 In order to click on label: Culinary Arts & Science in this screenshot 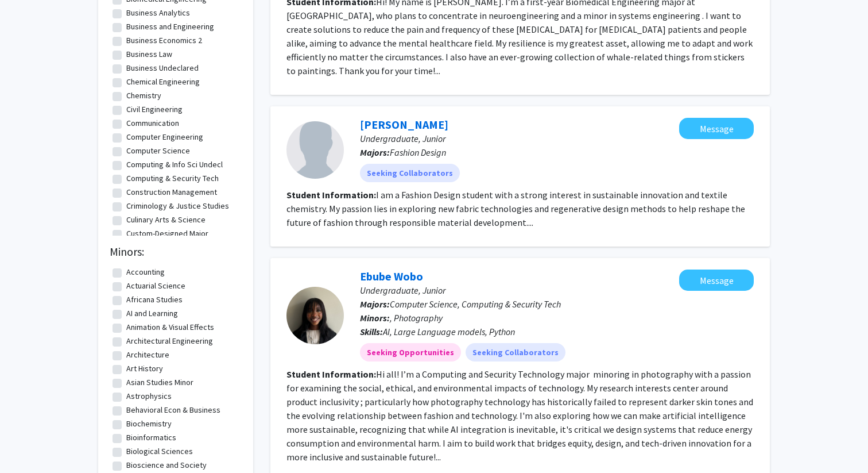, I will do `click(166, 219)`.